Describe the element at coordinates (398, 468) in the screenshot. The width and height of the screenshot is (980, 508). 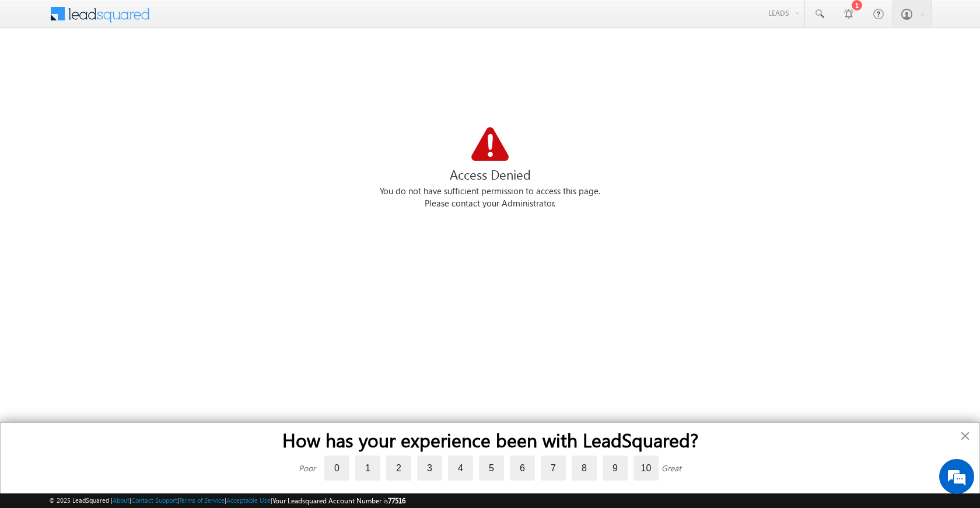
I see `label: 2` at that location.